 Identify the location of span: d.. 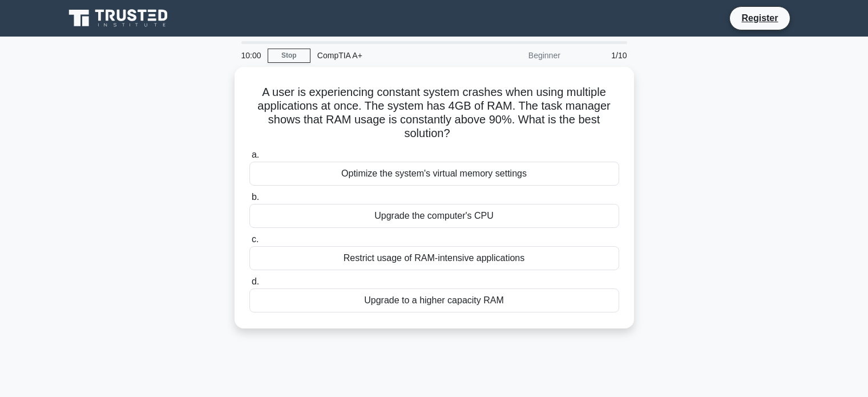
(255, 281).